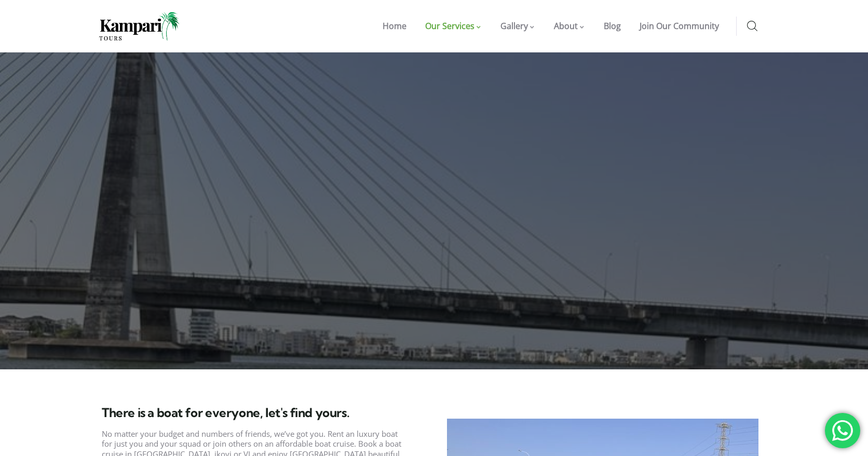 The image size is (868, 456). Describe the element at coordinates (395, 26) in the screenshot. I see `span: Home` at that location.